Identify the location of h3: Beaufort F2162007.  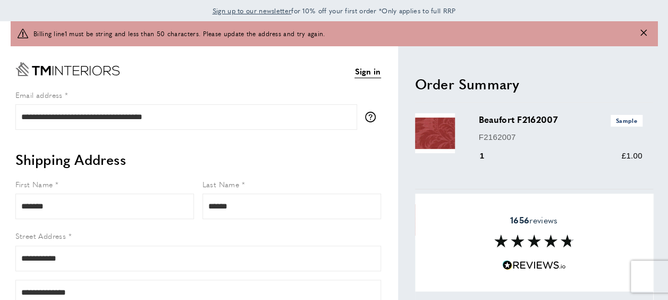
(561, 120).